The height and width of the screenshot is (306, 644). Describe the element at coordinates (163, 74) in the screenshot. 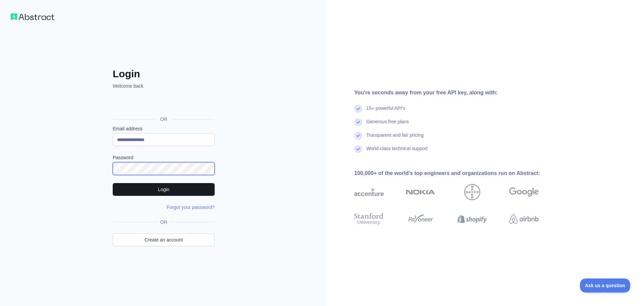

I see `h2: Login` at that location.